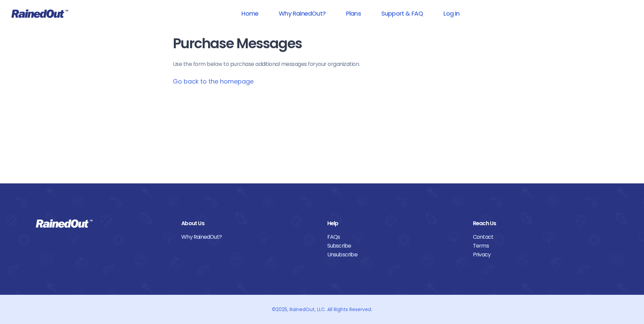  I want to click on a: Contact, so click(540, 237).